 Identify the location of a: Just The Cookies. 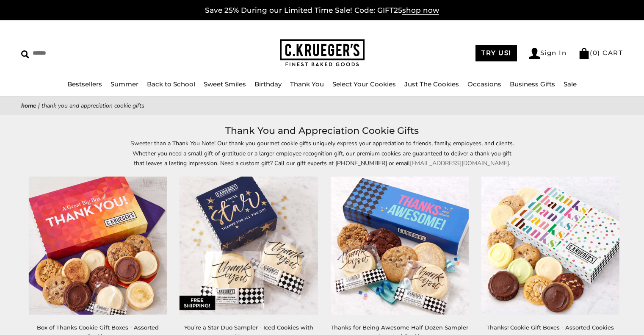
(431, 84).